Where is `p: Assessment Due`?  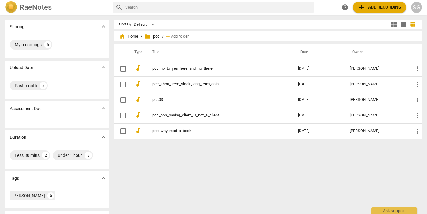 p: Assessment Due is located at coordinates (25, 109).